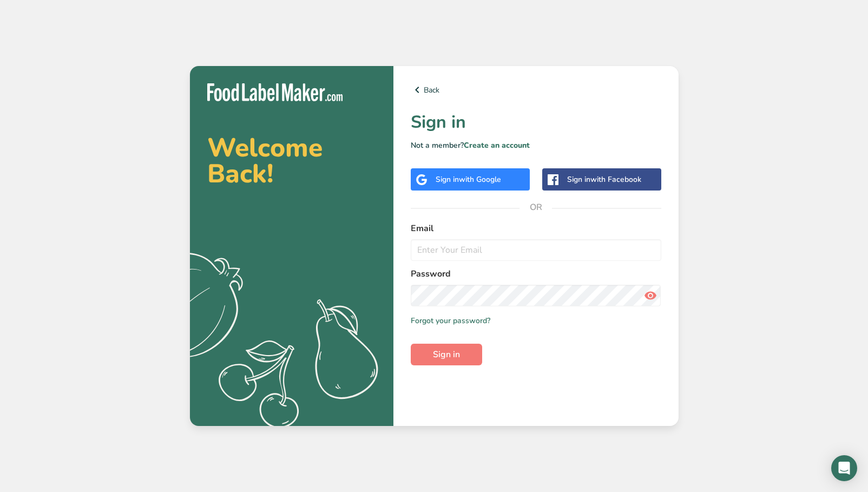  Describe the element at coordinates (536, 208) in the screenshot. I see `span: OR` at that location.